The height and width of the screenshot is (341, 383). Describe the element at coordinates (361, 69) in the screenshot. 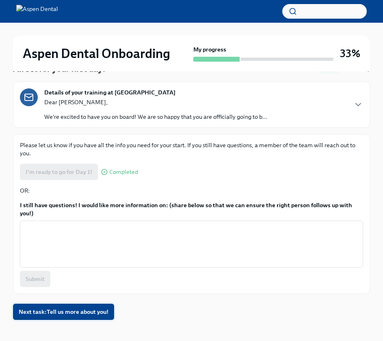

I see `strong: in a day` at that location.